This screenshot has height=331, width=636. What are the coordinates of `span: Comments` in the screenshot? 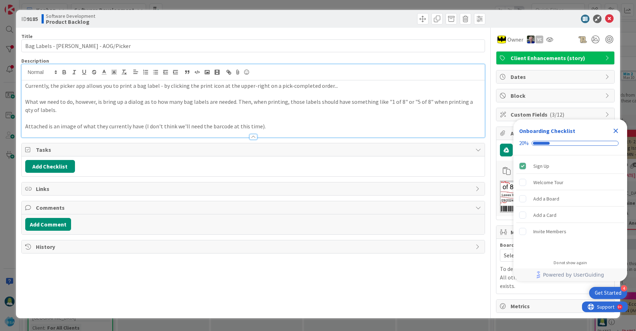 It's located at (254, 208).